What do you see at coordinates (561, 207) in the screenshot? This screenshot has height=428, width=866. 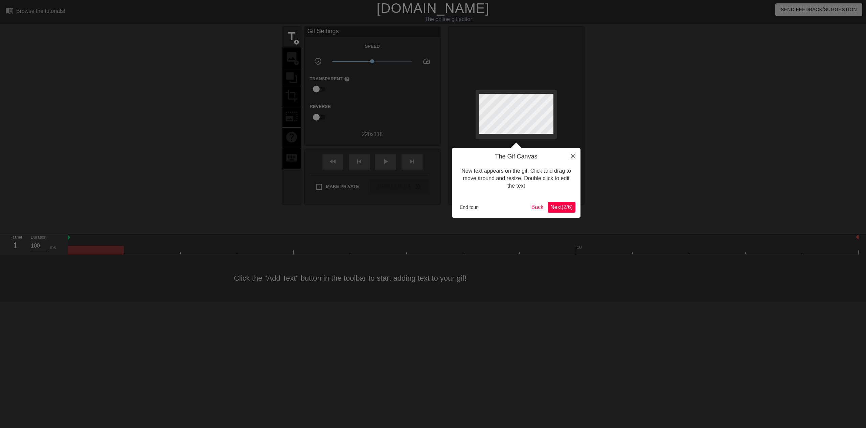 I see `button: Next` at bounding box center [561, 207].